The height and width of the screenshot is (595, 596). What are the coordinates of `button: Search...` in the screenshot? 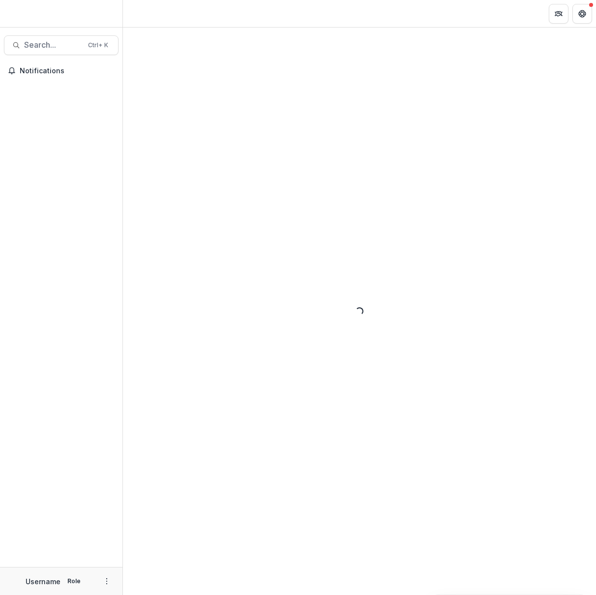 It's located at (61, 45).